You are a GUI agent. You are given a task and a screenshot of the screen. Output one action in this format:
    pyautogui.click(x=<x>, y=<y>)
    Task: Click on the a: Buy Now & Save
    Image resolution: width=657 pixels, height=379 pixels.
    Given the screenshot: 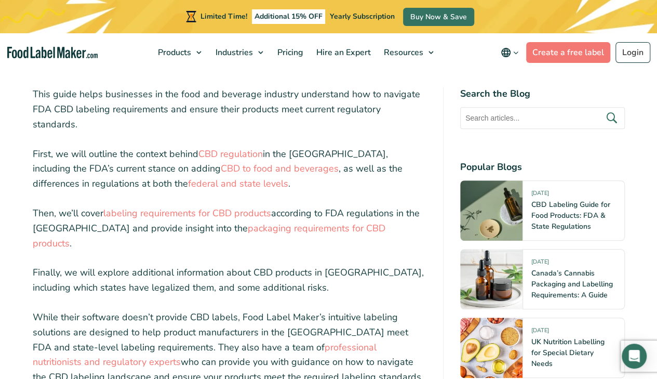 What is the action you would take?
    pyautogui.click(x=439, y=17)
    